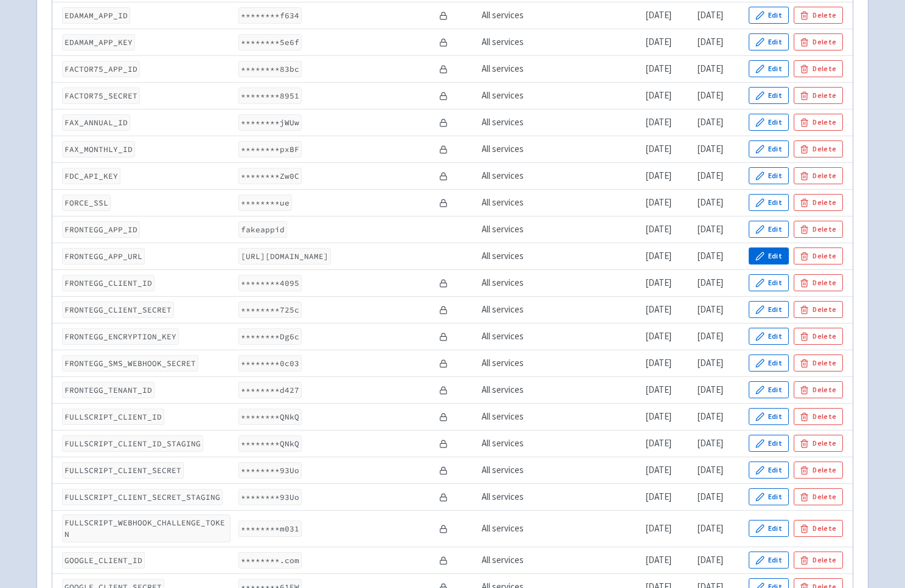  Describe the element at coordinates (121, 336) in the screenshot. I see `code: FRONTEGG_ENCRYPTION_KEY` at that location.